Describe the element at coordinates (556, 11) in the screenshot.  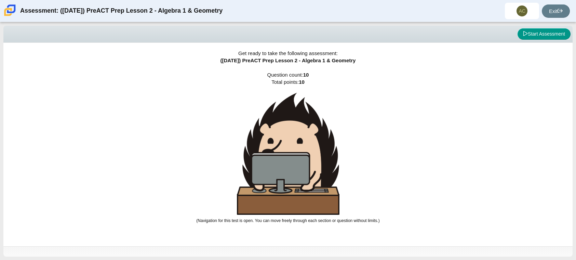
I see `a: Exit` at that location.